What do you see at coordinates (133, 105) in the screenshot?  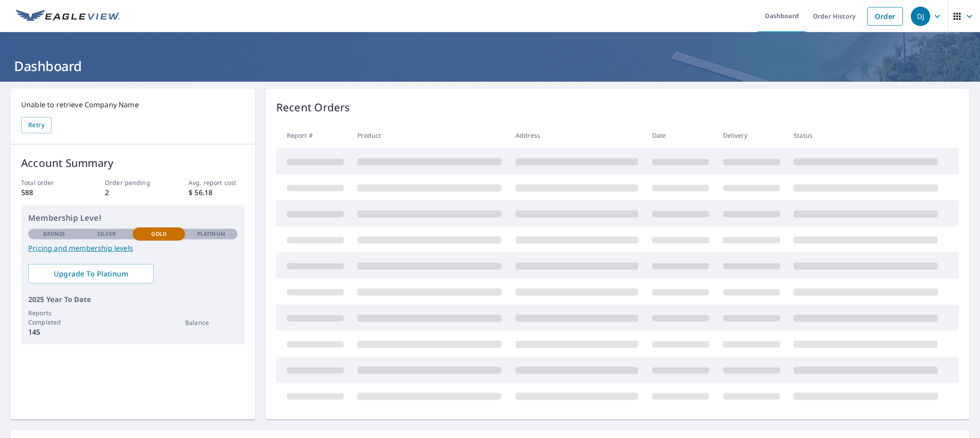 I see `p: Unable to retrieve Company Name` at bounding box center [133, 105].